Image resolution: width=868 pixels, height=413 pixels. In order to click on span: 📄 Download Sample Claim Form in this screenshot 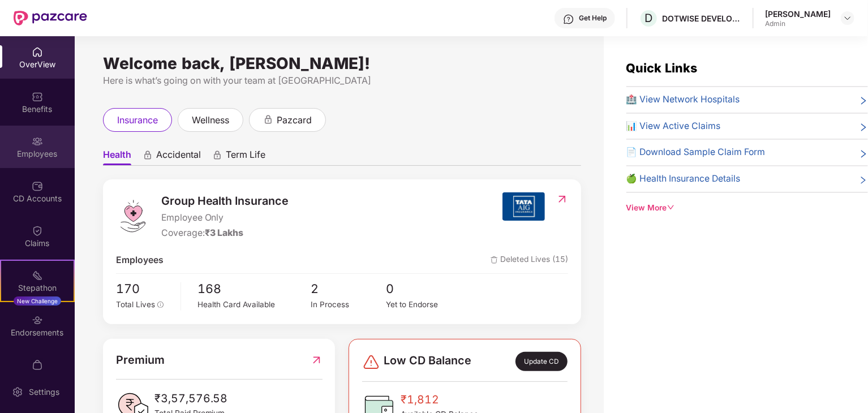, I will do `click(696, 152)`.